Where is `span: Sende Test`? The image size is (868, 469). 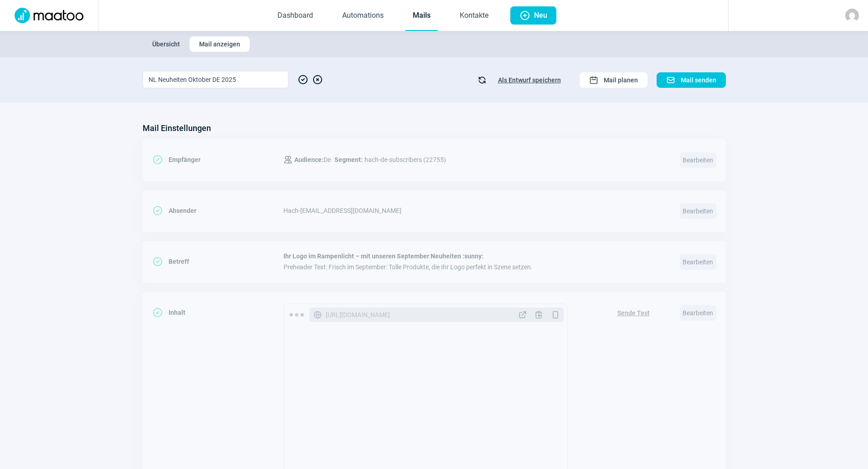 span: Sende Test is located at coordinates (633, 314).